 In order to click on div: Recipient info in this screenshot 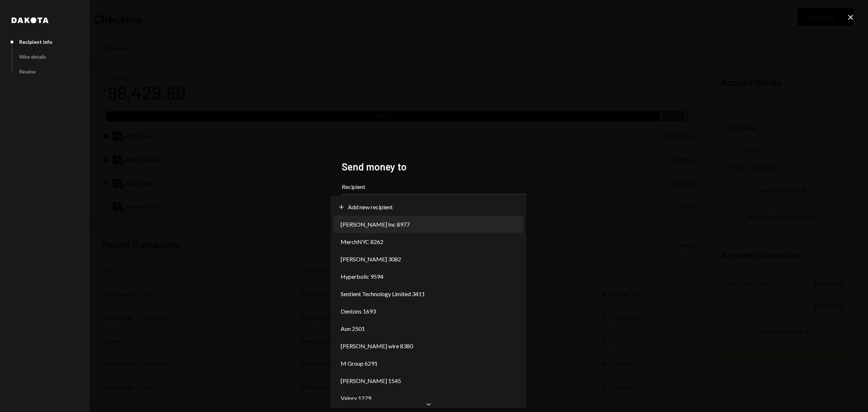, I will do `click(36, 41)`.